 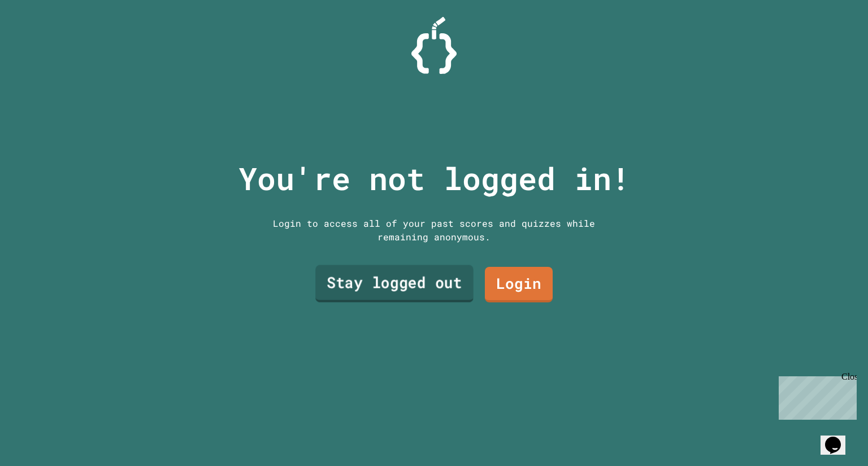 I want to click on div: Login to access all of your past scores and quizzes while remaining anonymous., so click(x=434, y=231).